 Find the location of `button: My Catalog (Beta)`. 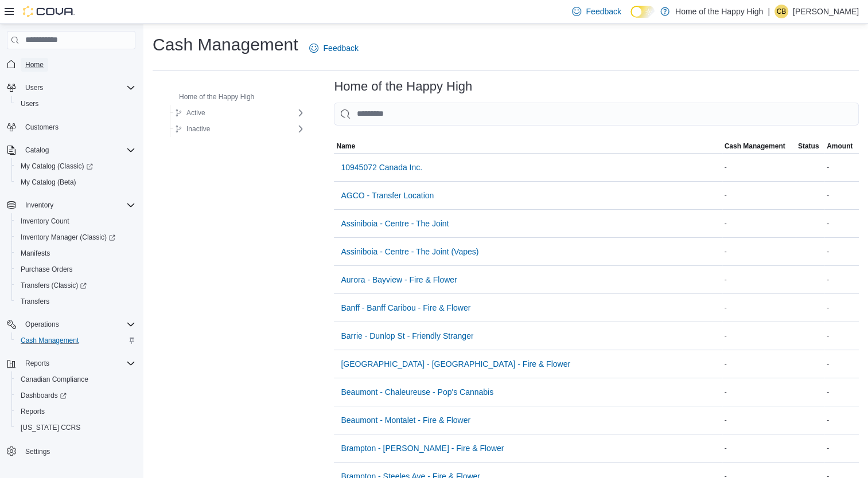

button: My Catalog (Beta) is located at coordinates (76, 182).